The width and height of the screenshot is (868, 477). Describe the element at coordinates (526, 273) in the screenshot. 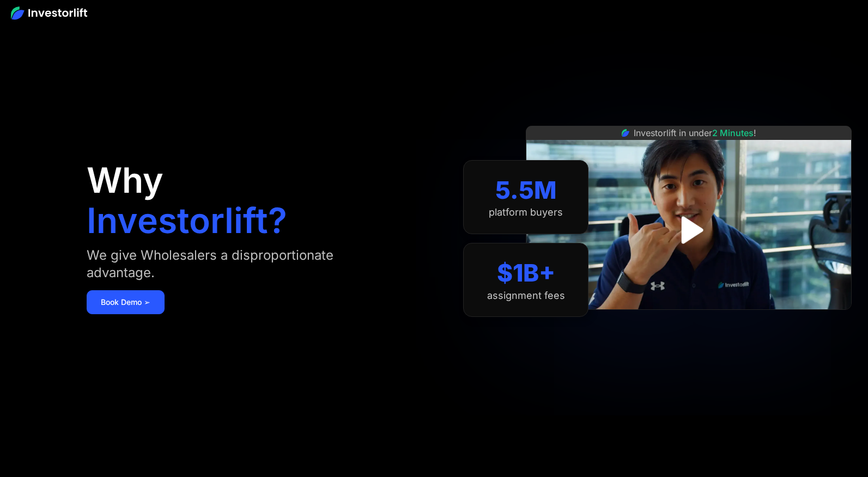

I see `div: $1B+` at that location.